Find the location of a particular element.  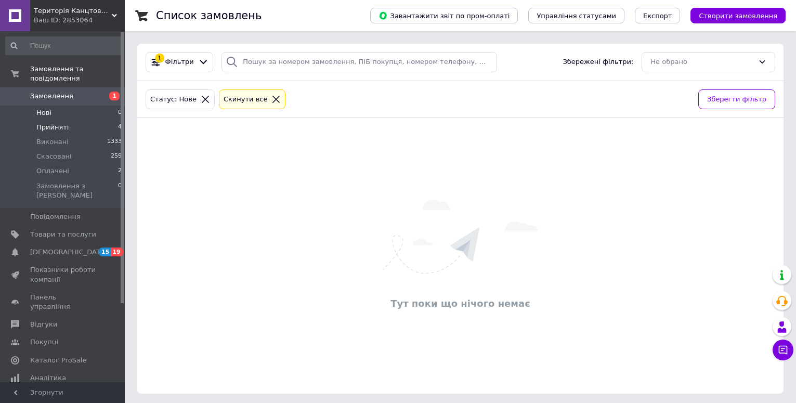

div: Статус: Нове is located at coordinates (173, 99).